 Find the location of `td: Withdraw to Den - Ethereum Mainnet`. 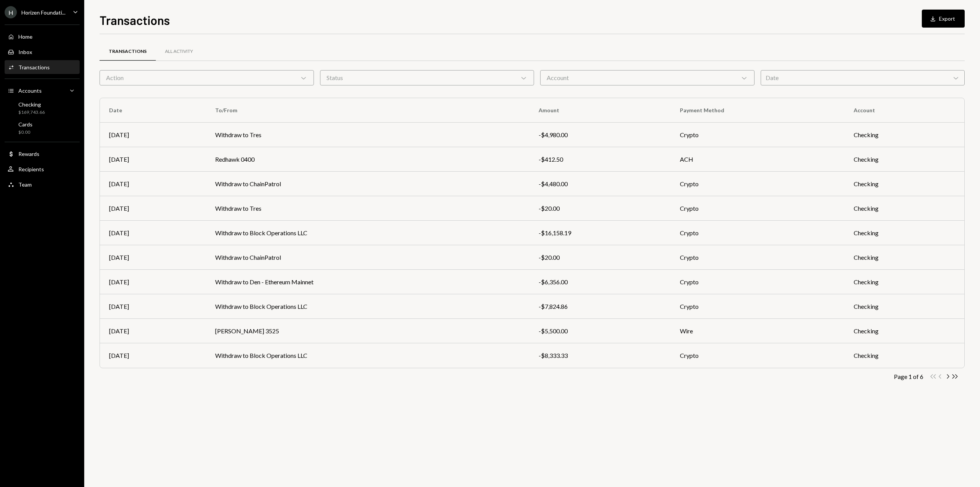

td: Withdraw to Den - Ethereum Mainnet is located at coordinates (368, 282).